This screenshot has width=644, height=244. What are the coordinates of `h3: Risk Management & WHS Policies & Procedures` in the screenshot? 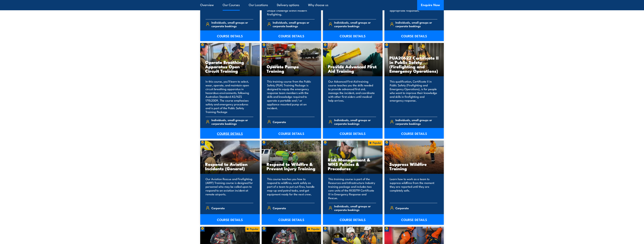 It's located at (352, 164).